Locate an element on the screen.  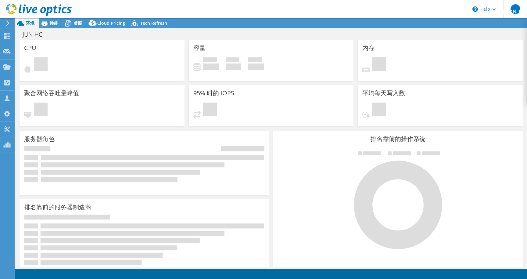
h3: 排名靠前的服务器制造商 is located at coordinates (58, 207).